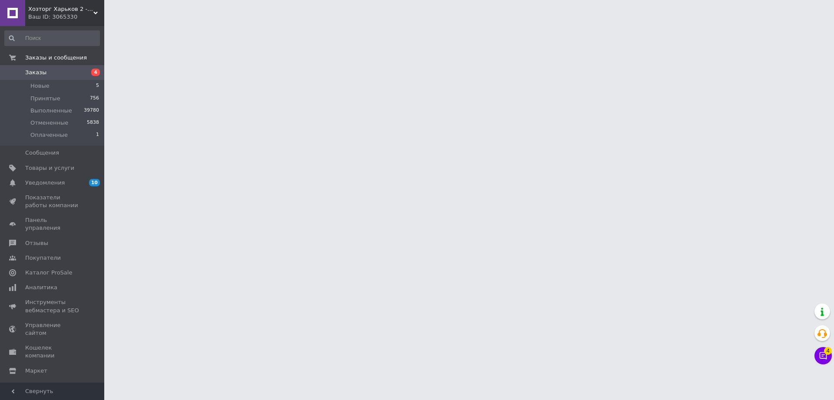 The height and width of the screenshot is (400, 834). Describe the element at coordinates (53, 352) in the screenshot. I see `span: Кошелек компании` at that location.